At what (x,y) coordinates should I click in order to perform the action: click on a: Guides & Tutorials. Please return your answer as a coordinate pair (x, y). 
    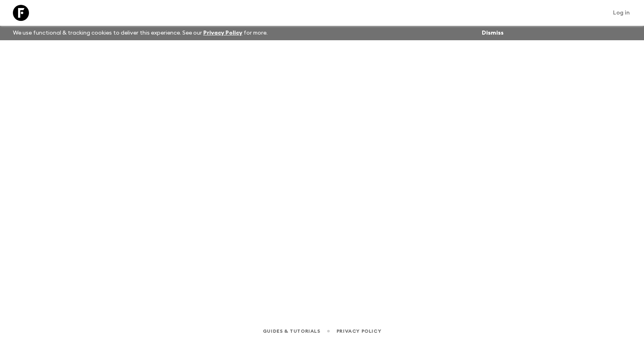
    Looking at the image, I should click on (291, 331).